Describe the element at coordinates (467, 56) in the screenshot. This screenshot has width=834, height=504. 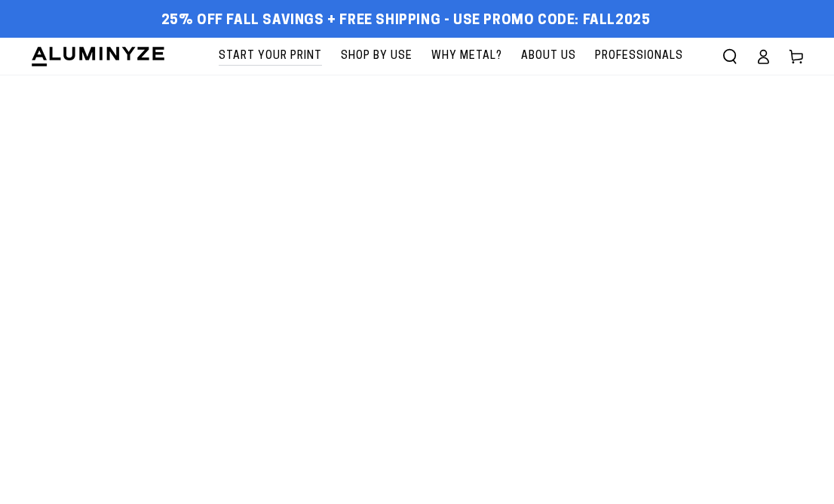
I see `a: Why Metal?` at that location.